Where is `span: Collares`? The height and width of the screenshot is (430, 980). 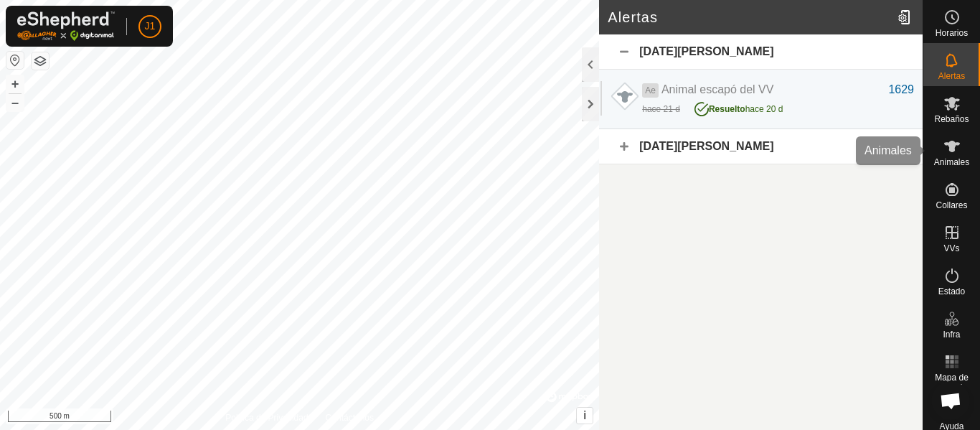
span: Collares is located at coordinates (951, 205).